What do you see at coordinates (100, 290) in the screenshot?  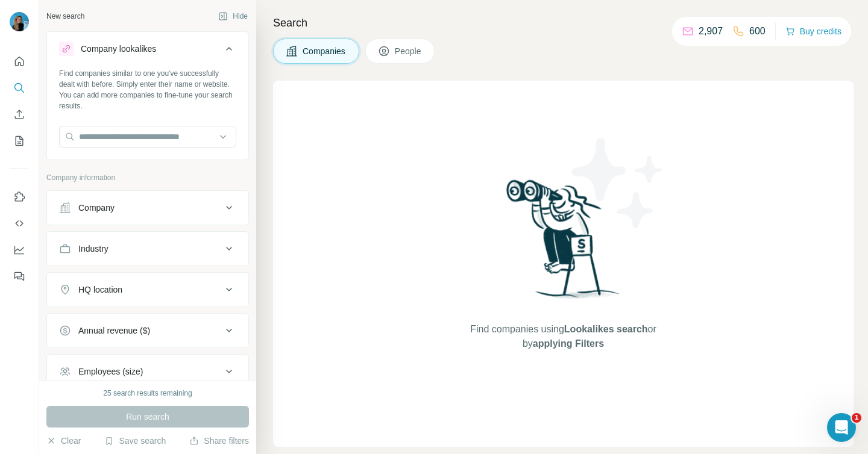 I see `div: HQ location` at bounding box center [100, 290].